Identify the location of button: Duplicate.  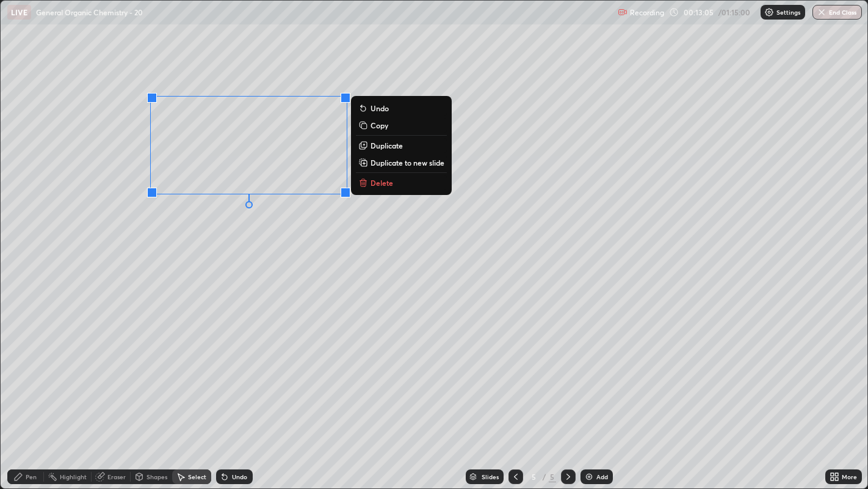
(401, 145).